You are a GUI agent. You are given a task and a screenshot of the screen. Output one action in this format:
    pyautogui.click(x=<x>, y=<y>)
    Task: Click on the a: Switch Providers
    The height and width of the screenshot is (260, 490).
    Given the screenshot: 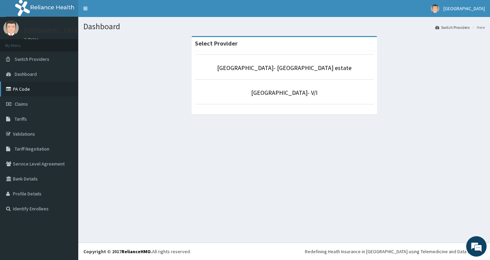 What is the action you would take?
    pyautogui.click(x=452, y=27)
    